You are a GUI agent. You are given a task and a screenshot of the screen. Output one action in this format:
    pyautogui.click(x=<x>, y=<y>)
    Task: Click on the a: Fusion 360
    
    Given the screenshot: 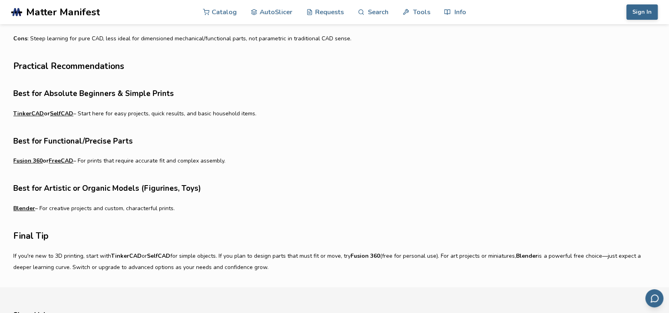 What is the action you would take?
    pyautogui.click(x=28, y=161)
    